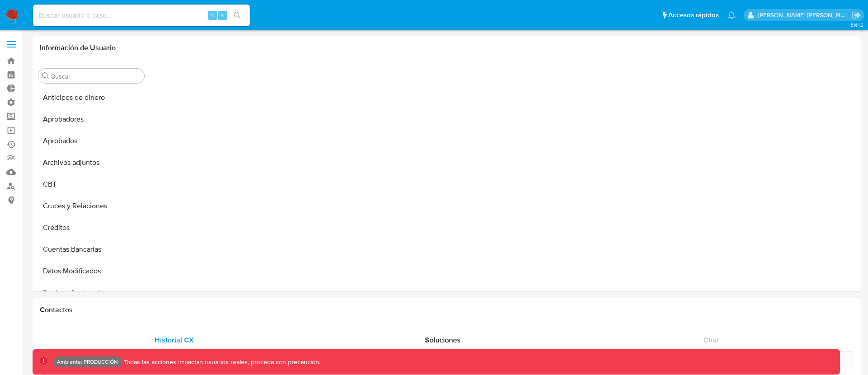  I want to click on span: s, so click(222, 15).